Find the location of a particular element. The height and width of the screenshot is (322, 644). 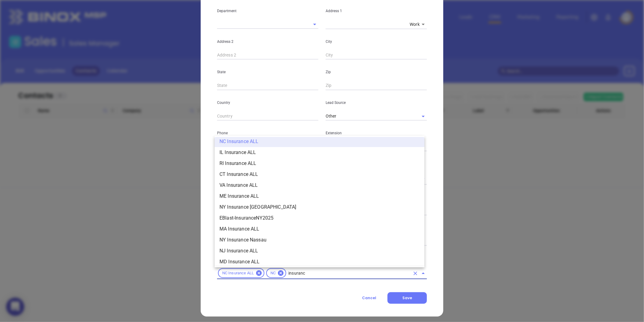

p: Lead Source is located at coordinates (376, 102).